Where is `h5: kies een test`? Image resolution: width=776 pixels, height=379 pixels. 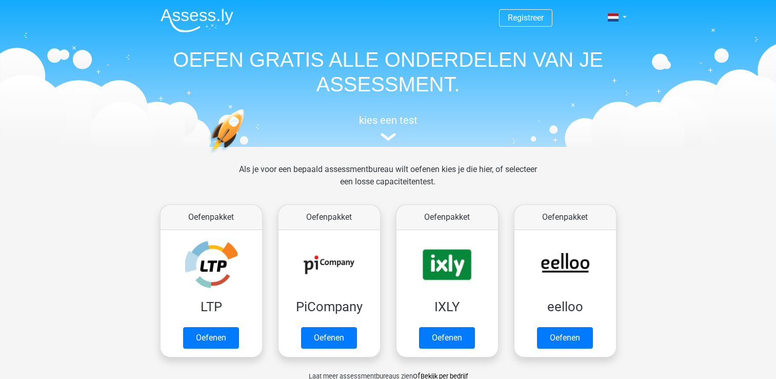 h5: kies een test is located at coordinates (388, 120).